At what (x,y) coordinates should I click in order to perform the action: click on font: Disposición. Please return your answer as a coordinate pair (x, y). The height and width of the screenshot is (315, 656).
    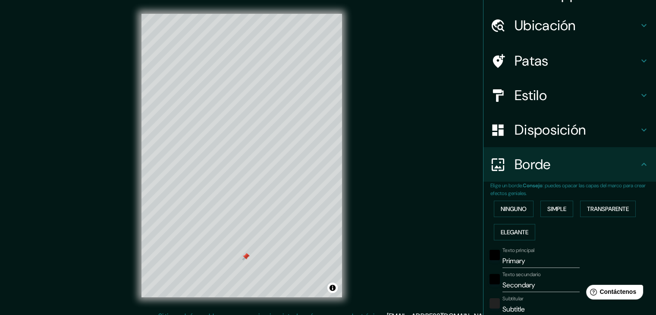
    Looking at the image, I should click on (550, 130).